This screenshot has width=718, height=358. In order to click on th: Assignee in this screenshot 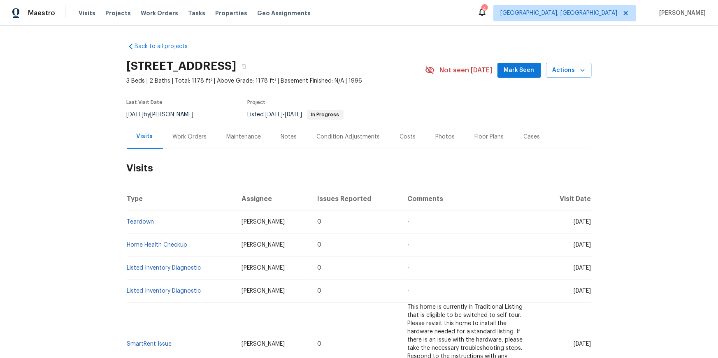, I will do `click(273, 199)`.